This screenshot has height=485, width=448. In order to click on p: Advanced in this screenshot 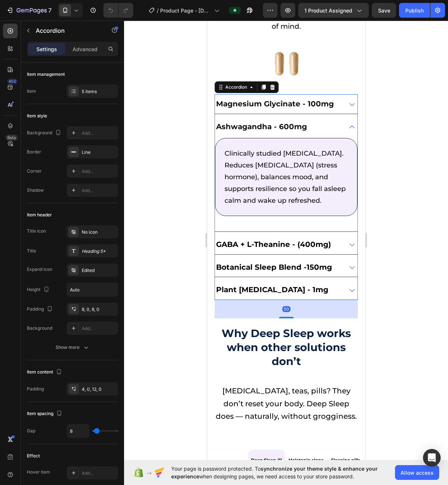, I will do `click(85, 49)`.